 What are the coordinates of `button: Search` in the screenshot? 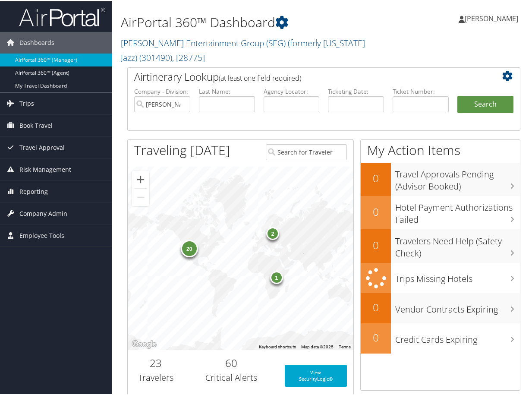 It's located at (485, 103).